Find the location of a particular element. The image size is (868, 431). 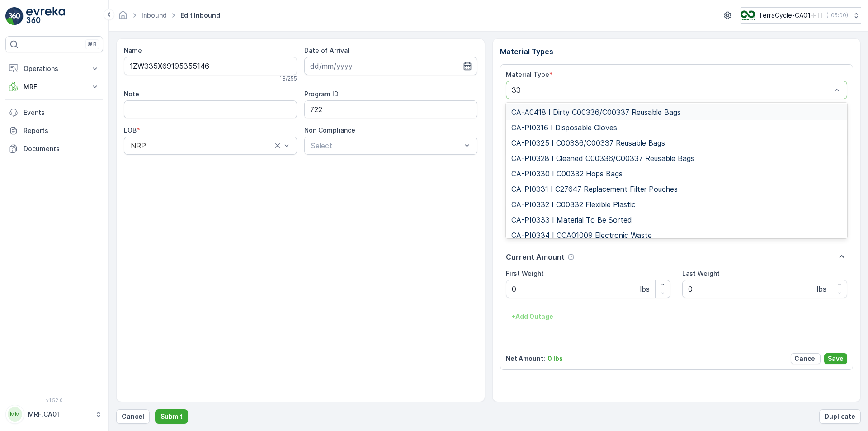

p: Net Amount : is located at coordinates (526, 358).